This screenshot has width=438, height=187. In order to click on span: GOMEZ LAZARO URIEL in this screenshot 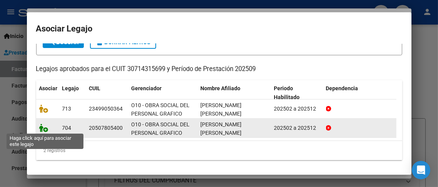, I will do `click(221, 129)`.